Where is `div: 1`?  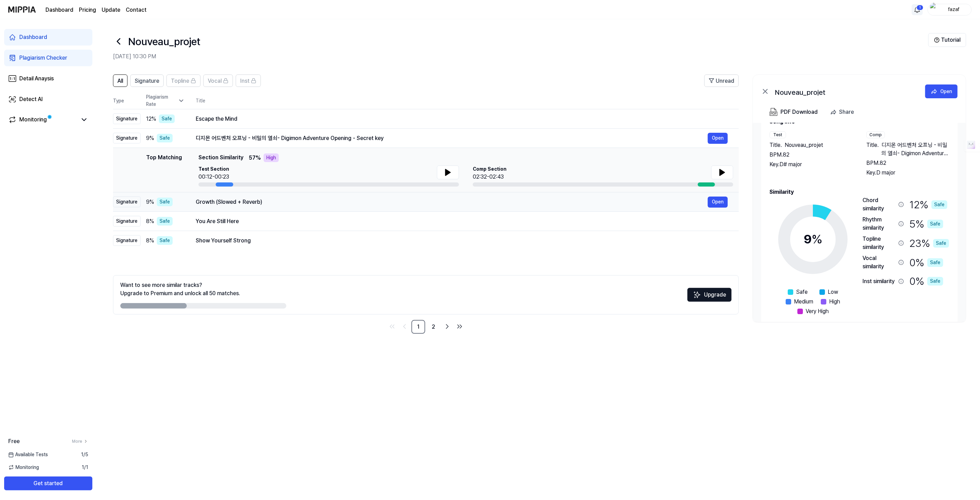
div: 1 is located at coordinates (920, 8).